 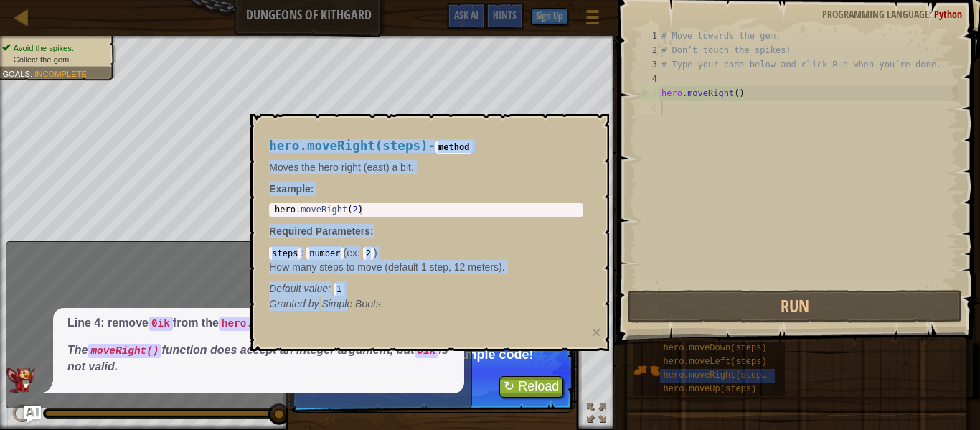 What do you see at coordinates (348, 145) in the screenshot?
I see `span: hero.moveRight(steps)` at bounding box center [348, 145].